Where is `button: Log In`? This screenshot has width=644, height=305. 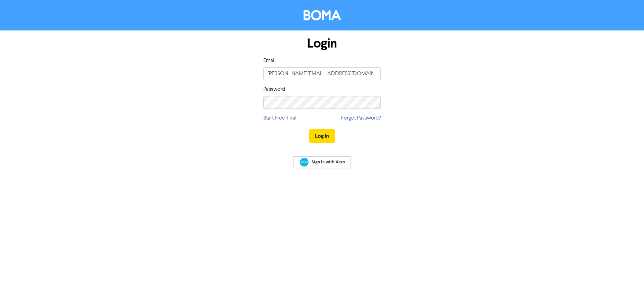
button: Log In is located at coordinates (322, 136).